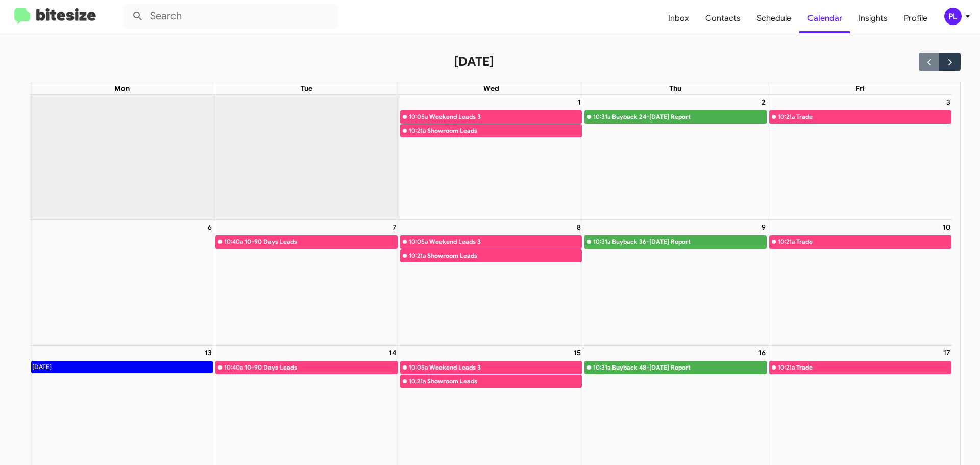 The image size is (980, 465). What do you see at coordinates (860, 88) in the screenshot?
I see `a: Friday` at bounding box center [860, 88].